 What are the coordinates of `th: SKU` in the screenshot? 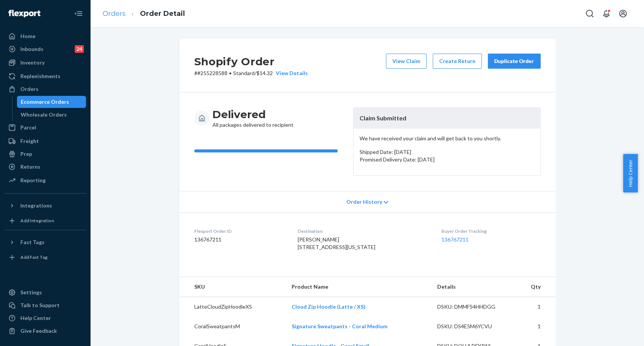 It's located at (232, 287).